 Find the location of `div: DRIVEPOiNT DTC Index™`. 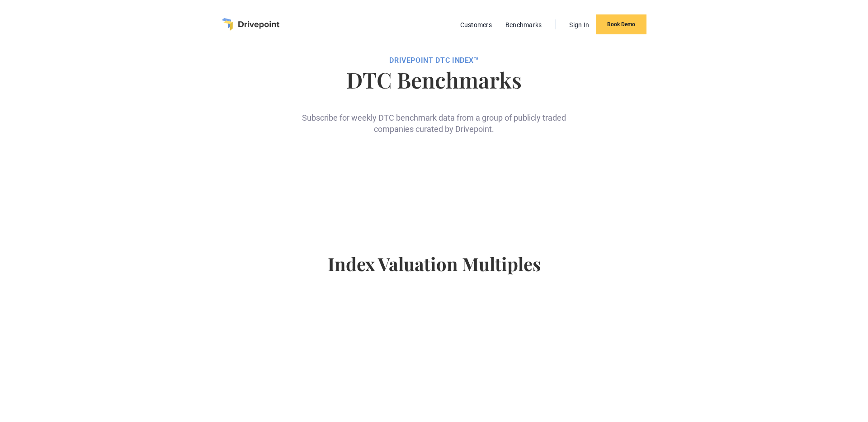

div: DRIVEPOiNT DTC Index™ is located at coordinates (434, 60).